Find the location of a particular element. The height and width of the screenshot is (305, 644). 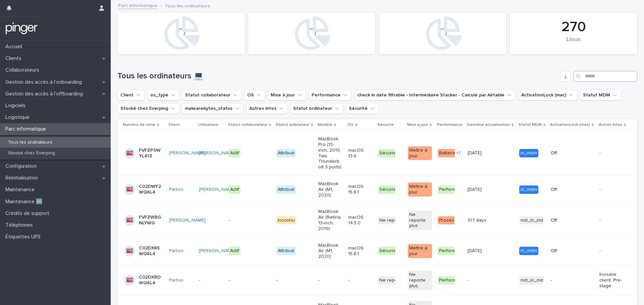

p: Accueil is located at coordinates (15, 47).